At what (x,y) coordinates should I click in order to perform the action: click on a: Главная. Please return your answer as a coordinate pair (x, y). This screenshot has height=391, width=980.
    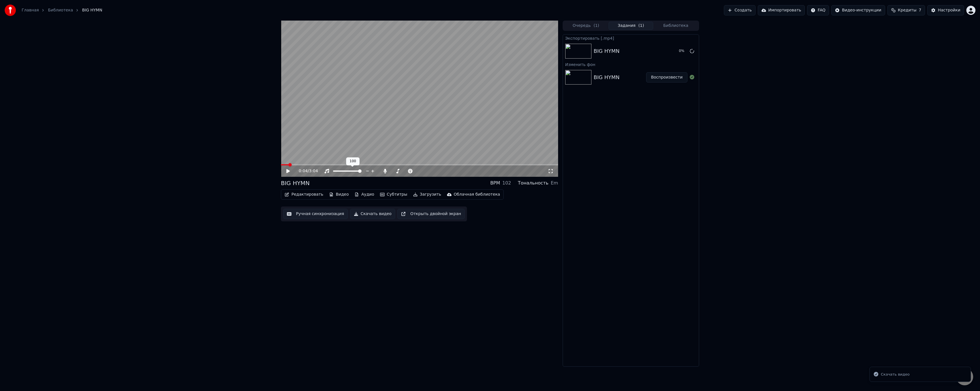
    Looking at the image, I should click on (30, 10).